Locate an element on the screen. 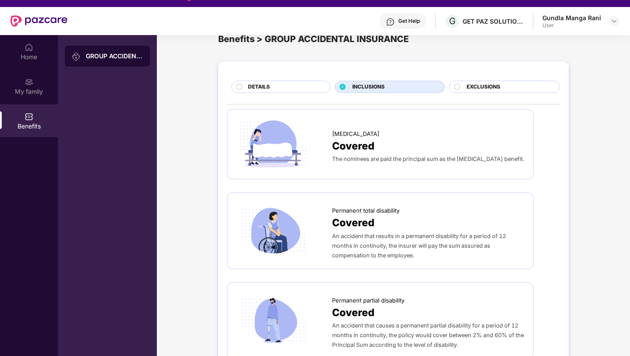 This screenshot has height=356, width=630. span: An accident that causes a permanent partial disability for a period of 12 months in continuity, t... is located at coordinates (428, 335).